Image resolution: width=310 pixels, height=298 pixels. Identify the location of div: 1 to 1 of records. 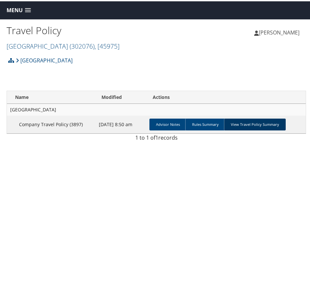
(156, 138).